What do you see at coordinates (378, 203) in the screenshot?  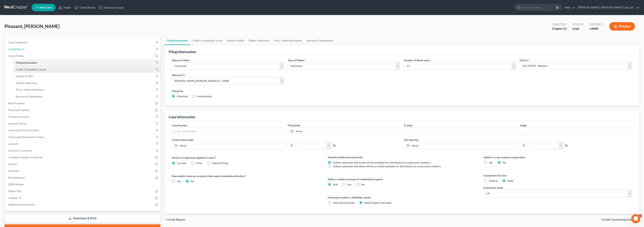 I see `span: NextChapter Estimates` at bounding box center [378, 203].